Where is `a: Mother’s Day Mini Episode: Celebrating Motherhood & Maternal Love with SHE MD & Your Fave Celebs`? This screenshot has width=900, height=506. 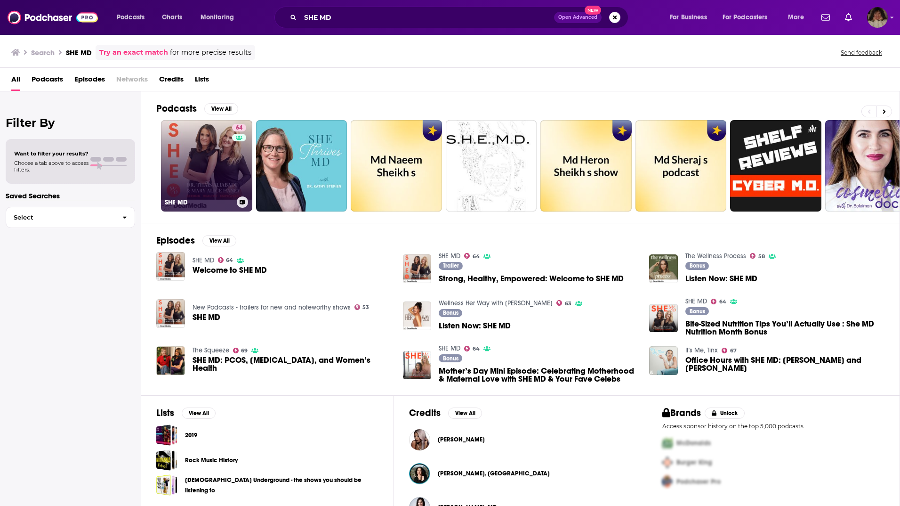
a: Mother’s Day Mini Episode: Celebrating Motherhood & Maternal Love with SHE MD & Your Fave Celebs is located at coordinates (417, 365).